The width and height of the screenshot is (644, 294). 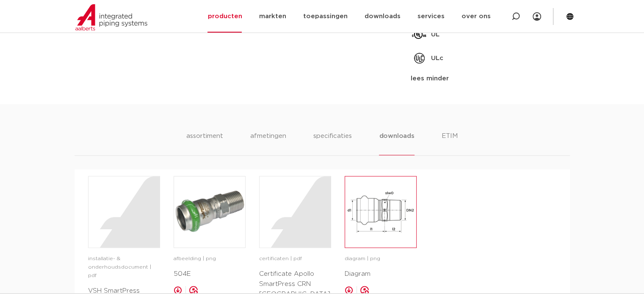 I want to click on li: ETIM, so click(x=450, y=143).